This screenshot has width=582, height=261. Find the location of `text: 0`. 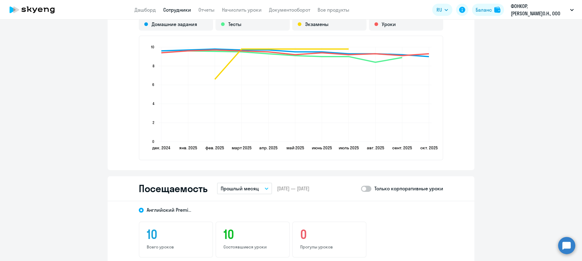

text: 0 is located at coordinates (153, 141).